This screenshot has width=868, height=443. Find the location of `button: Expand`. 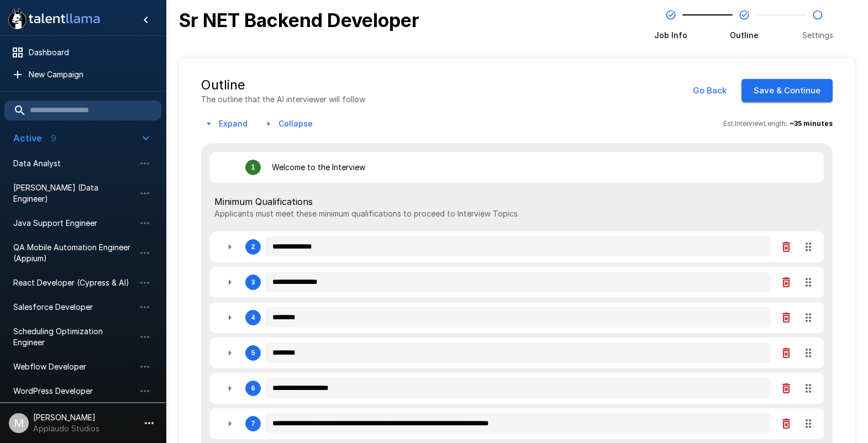

button: Expand is located at coordinates (226, 124).